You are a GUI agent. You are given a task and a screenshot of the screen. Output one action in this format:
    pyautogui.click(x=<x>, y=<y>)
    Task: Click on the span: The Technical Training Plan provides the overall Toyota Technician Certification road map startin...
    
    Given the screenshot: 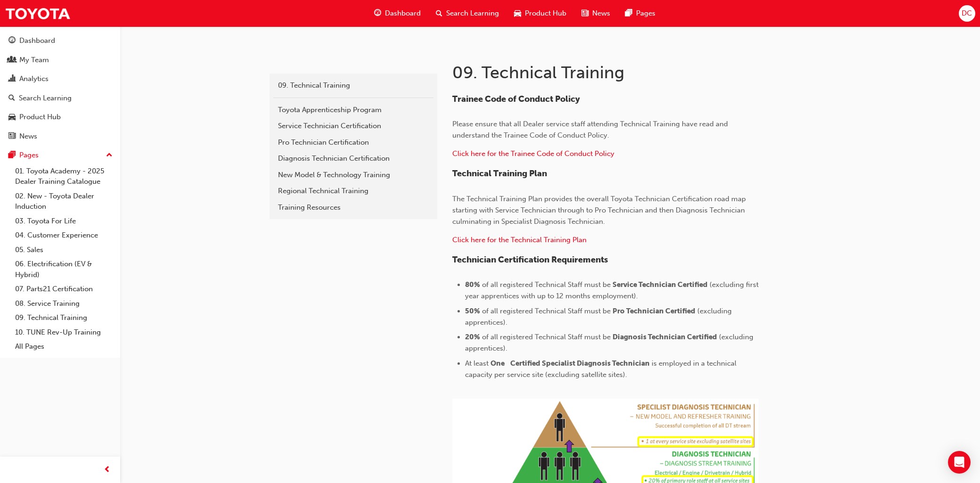 What is the action you would take?
    pyautogui.click(x=600, y=210)
    